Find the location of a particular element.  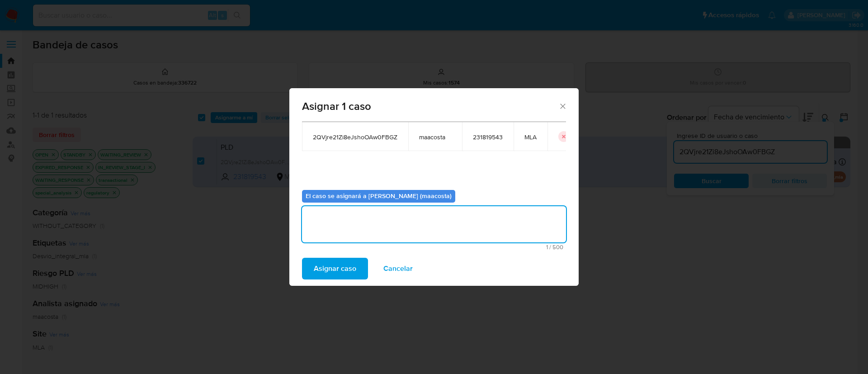

button: Cerrar ventana is located at coordinates (562, 106).